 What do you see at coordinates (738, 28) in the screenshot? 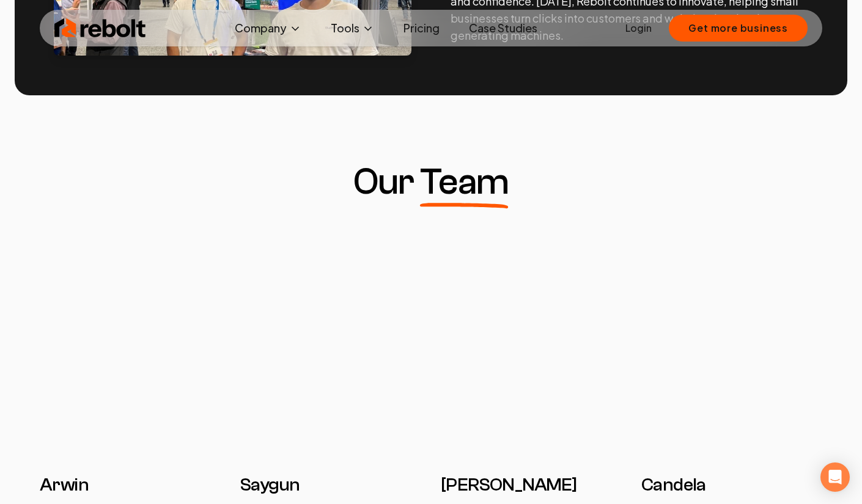
I see `button: Get more business` at bounding box center [738, 28].